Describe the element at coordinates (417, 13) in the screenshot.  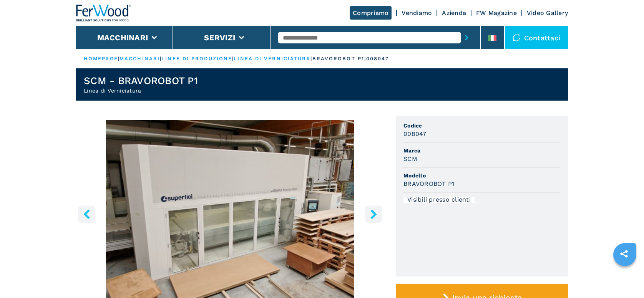
I see `a: Vendiamo` at that location.